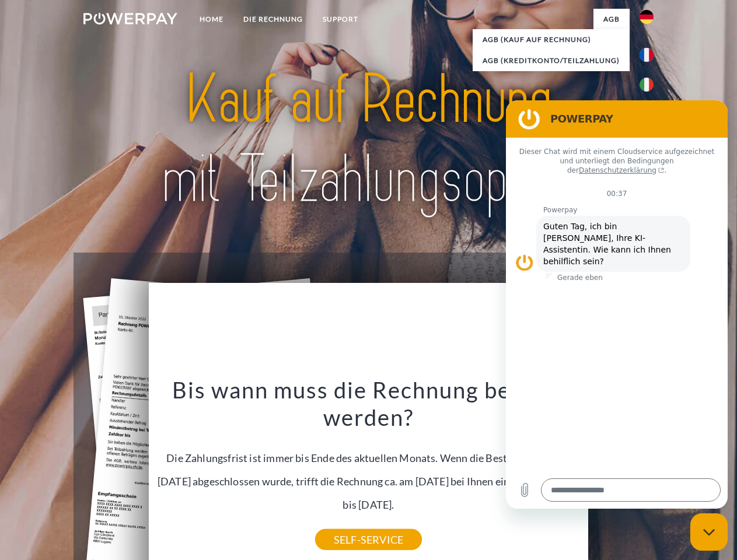  What do you see at coordinates (647, 84) in the screenshot?
I see `img: it` at bounding box center [647, 84].